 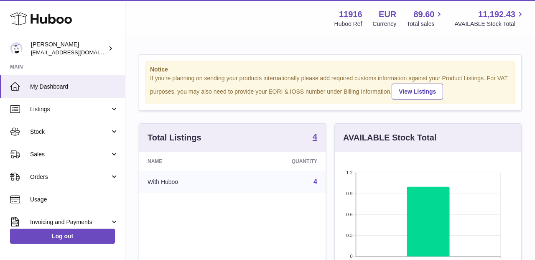 I want to click on text: 0.3, so click(x=349, y=235).